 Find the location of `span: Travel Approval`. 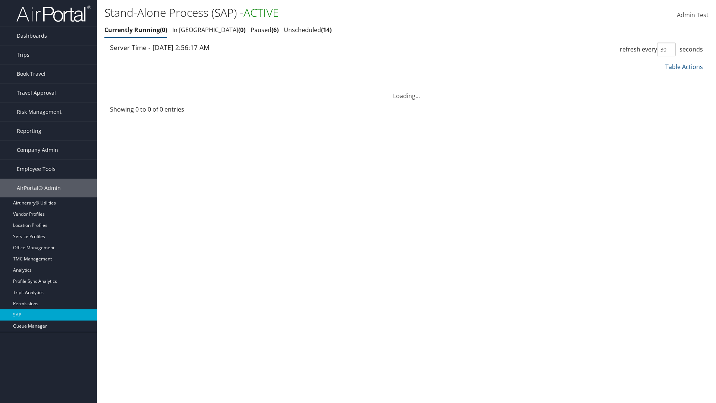

span: Travel Approval is located at coordinates (36, 93).